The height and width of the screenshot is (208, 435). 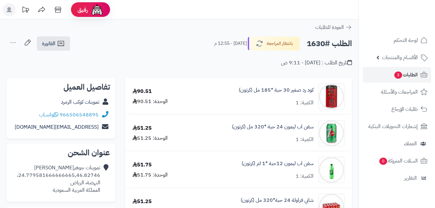 I want to click on div: الوحدة: 51.75, so click(x=150, y=175).